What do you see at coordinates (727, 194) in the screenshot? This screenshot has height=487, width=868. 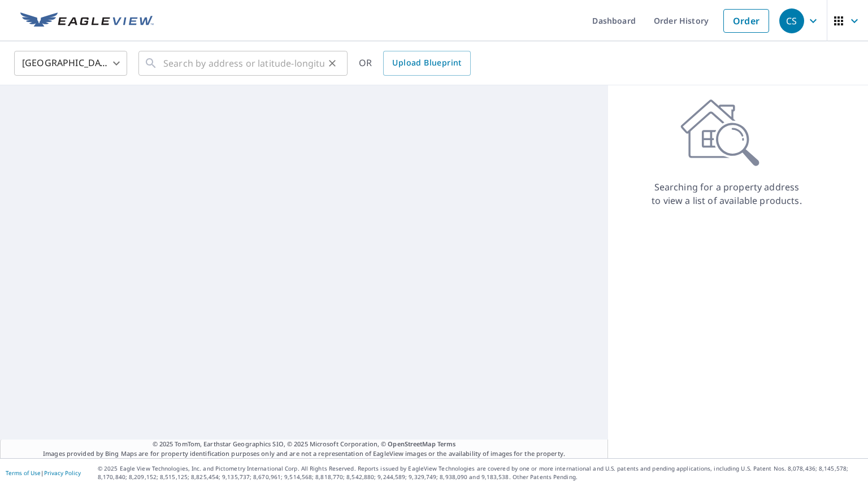 I see `p: Searching for a property address to view a list of available products.` at bounding box center [727, 194].